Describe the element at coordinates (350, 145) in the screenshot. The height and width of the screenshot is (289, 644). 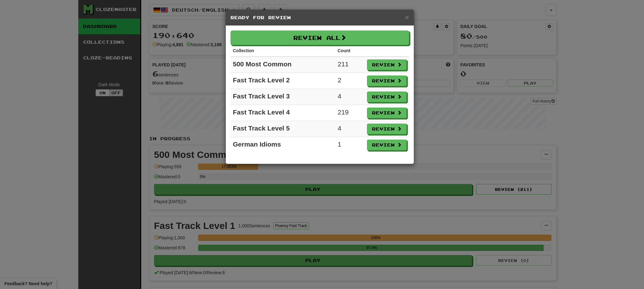
I see `td: 1` at that location.